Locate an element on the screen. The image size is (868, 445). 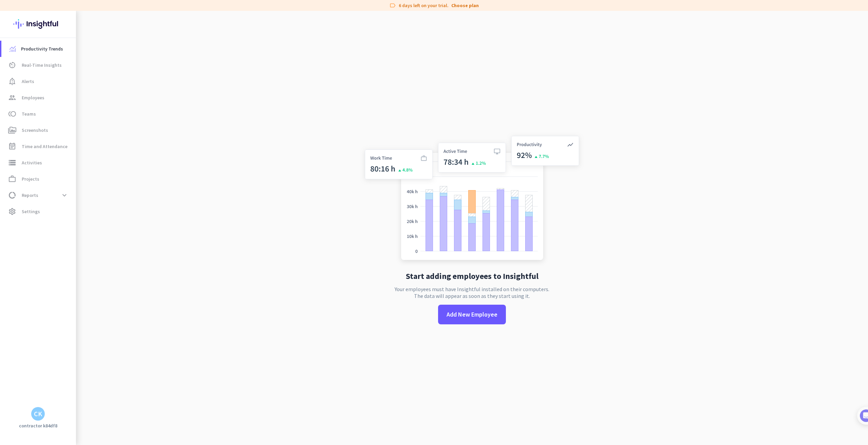
i: storage is located at coordinates (12, 163).